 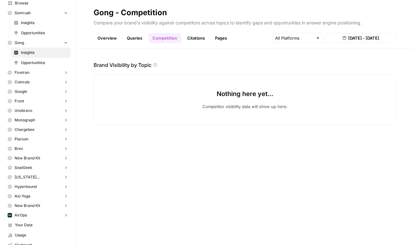 I want to click on button: Hyperbound, so click(x=38, y=186).